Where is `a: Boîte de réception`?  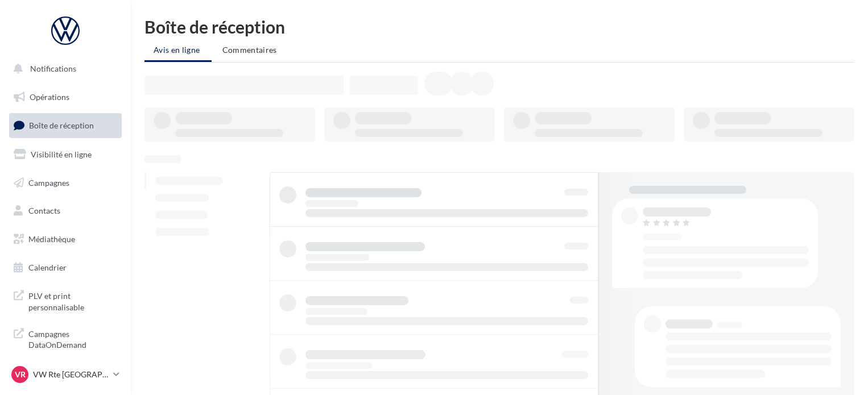 a: Boîte de réception is located at coordinates (65, 125).